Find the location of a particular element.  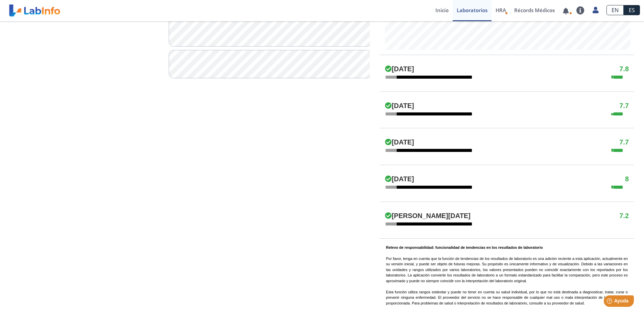

h4: 8 is located at coordinates (627, 179).